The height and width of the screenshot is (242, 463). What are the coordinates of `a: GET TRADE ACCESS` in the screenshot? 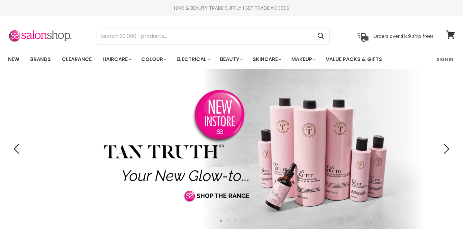 It's located at (267, 8).